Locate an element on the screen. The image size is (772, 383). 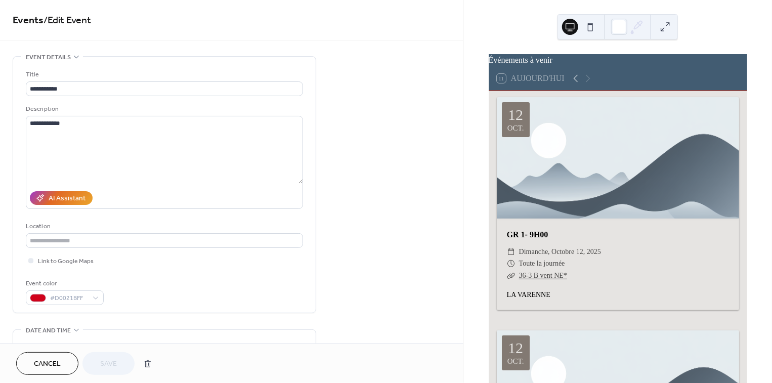
button: AI Assistant is located at coordinates (61, 198).